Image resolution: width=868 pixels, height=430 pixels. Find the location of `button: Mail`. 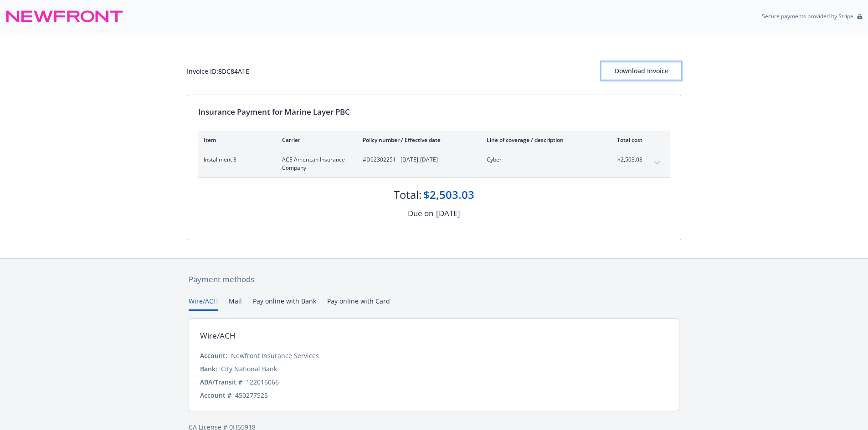

button: Mail is located at coordinates (235, 304).